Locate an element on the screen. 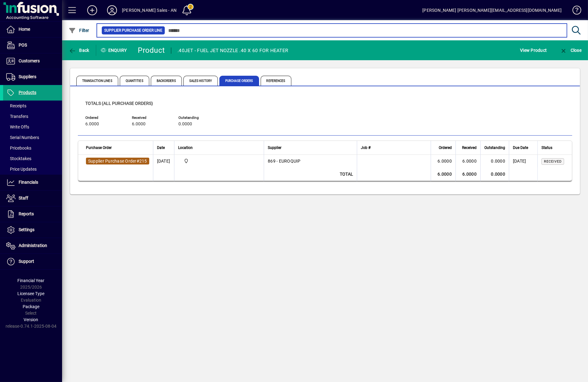  span: Supplier Purchase Order is located at coordinates (112, 161).